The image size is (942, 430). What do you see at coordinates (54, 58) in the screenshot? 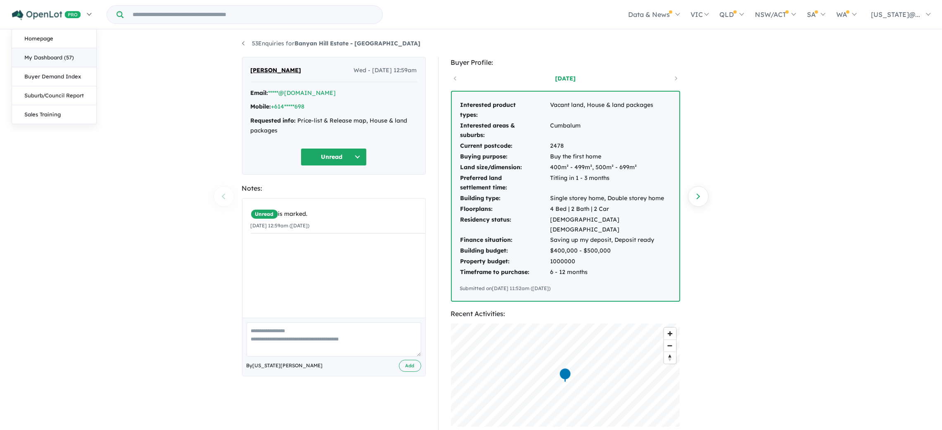
I see `a: My Dashboard (57)` at bounding box center [54, 58].